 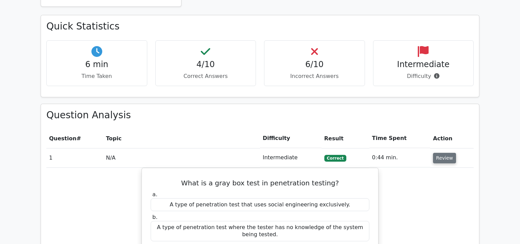 I want to click on span: a., so click(x=155, y=194).